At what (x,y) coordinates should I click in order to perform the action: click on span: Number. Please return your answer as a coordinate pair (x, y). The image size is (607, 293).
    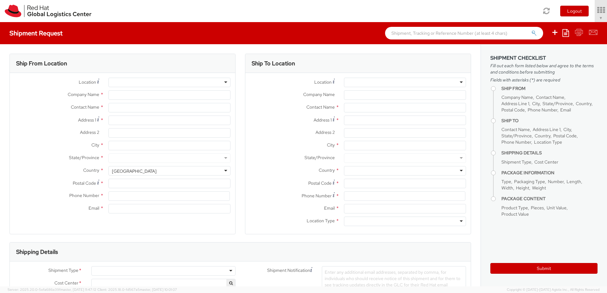
    Looking at the image, I should click on (556, 182).